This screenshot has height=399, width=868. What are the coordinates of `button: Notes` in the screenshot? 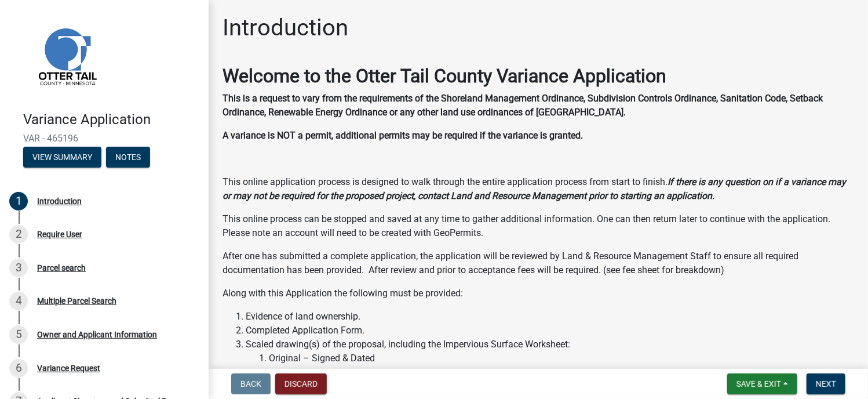 It's located at (128, 157).